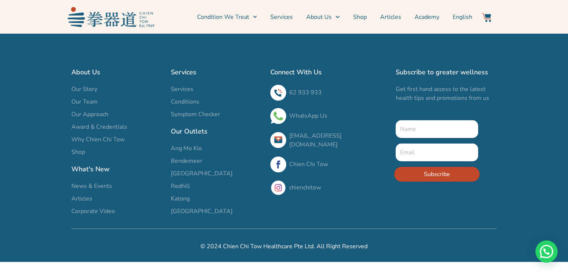 This screenshot has height=273, width=568. Describe the element at coordinates (486, 17) in the screenshot. I see `img: Website Icon-03` at that location.